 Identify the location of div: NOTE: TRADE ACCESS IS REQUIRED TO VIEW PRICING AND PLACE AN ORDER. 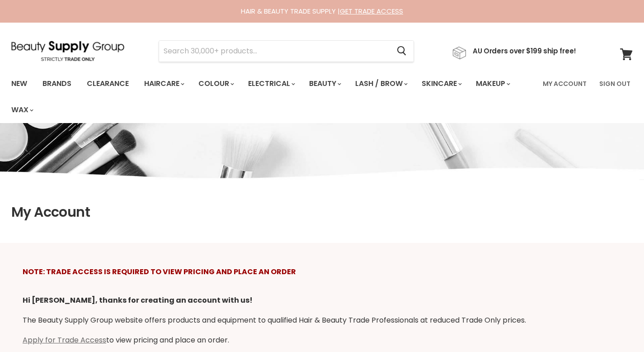
(322, 272).